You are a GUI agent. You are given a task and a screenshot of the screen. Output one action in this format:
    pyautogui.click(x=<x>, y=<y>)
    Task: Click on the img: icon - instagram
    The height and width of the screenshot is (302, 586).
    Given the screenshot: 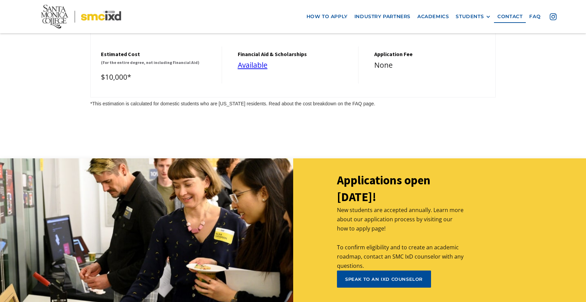 What is the action you would take?
    pyautogui.click(x=553, y=17)
    